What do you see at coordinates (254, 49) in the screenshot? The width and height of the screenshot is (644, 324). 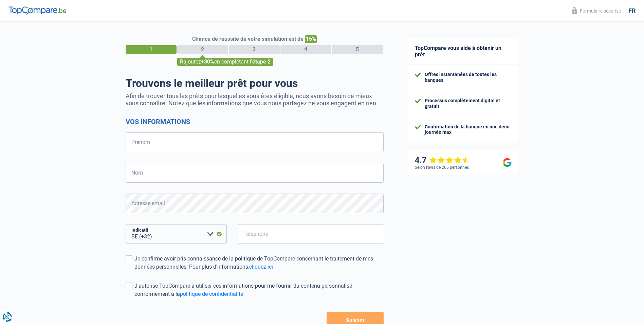 I see `div: 3` at bounding box center [254, 49].